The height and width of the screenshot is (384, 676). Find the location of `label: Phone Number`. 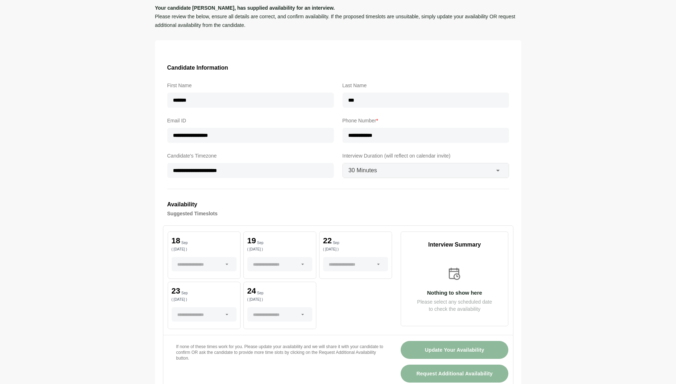

label: Phone Number is located at coordinates (426, 121).